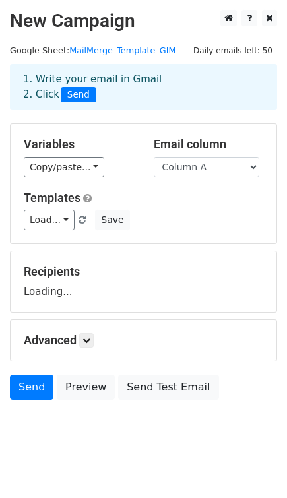  Describe the element at coordinates (208, 144) in the screenshot. I see `h5: Email column` at that location.